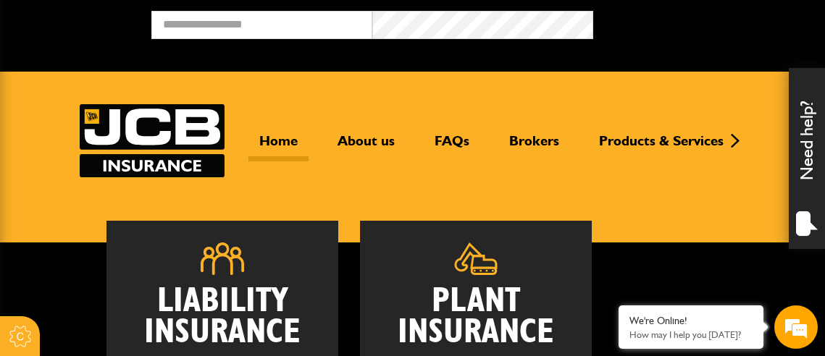 The image size is (825, 356). I want to click on a: About us, so click(366, 147).